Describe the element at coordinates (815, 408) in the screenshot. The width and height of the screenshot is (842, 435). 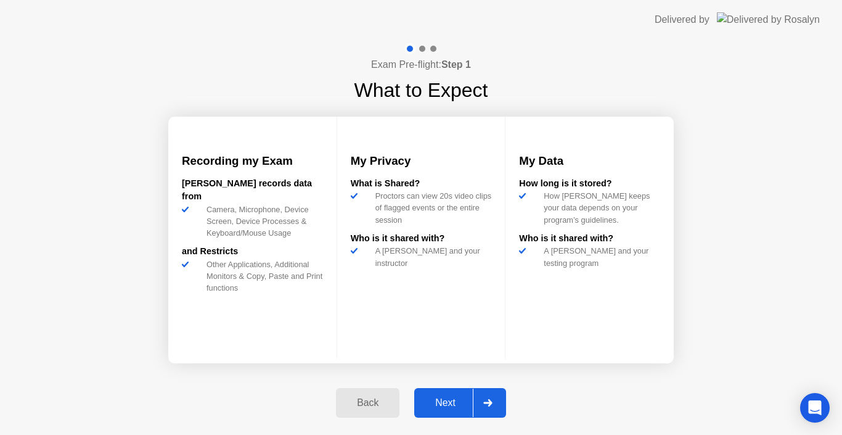
I see `div: Open Intercom Messenger` at that location.